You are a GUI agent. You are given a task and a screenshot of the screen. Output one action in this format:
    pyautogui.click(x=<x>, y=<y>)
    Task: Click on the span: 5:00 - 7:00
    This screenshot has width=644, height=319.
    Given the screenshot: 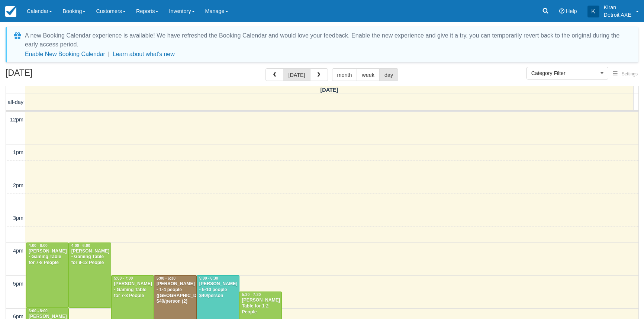 What is the action you would take?
    pyautogui.click(x=123, y=278)
    